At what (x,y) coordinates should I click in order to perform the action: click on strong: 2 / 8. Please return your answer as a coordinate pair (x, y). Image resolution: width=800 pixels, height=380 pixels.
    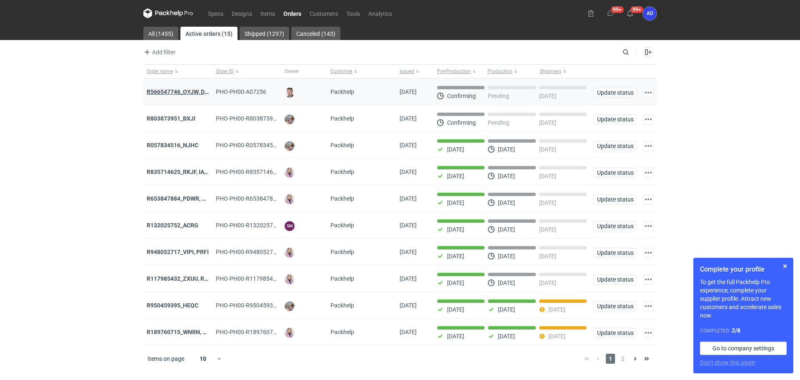
    Looking at the image, I should click on (736, 330).